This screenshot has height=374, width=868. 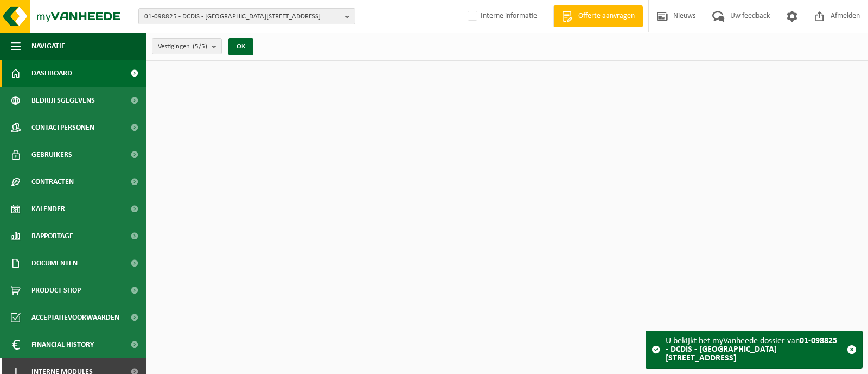 I want to click on button: Vestigingen(5/5), so click(x=187, y=46).